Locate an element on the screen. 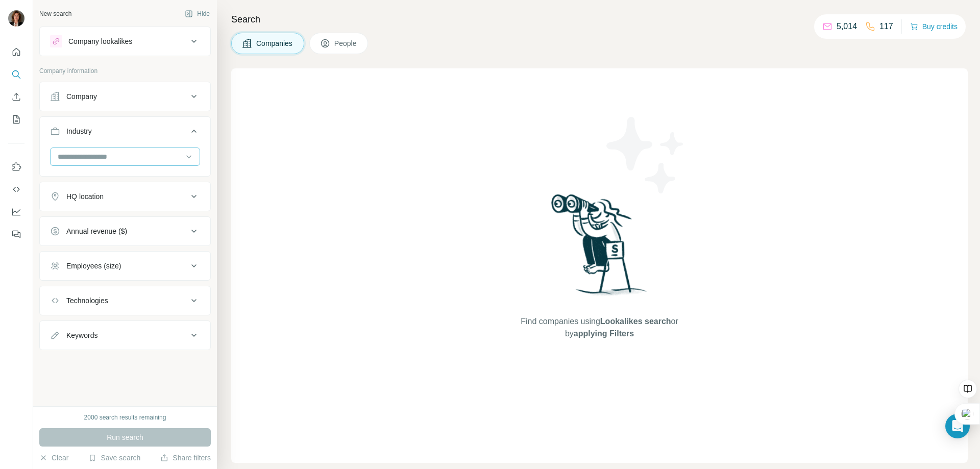 This screenshot has width=980, height=469. span: applying Filters is located at coordinates (604, 333).